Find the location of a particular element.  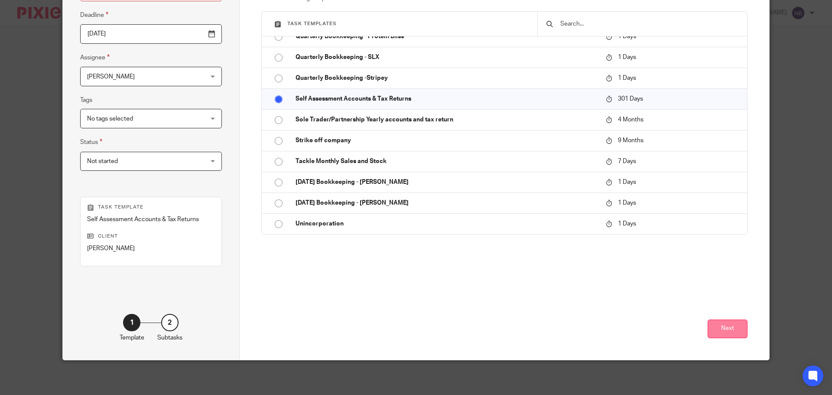

button: Next is located at coordinates (727, 328).